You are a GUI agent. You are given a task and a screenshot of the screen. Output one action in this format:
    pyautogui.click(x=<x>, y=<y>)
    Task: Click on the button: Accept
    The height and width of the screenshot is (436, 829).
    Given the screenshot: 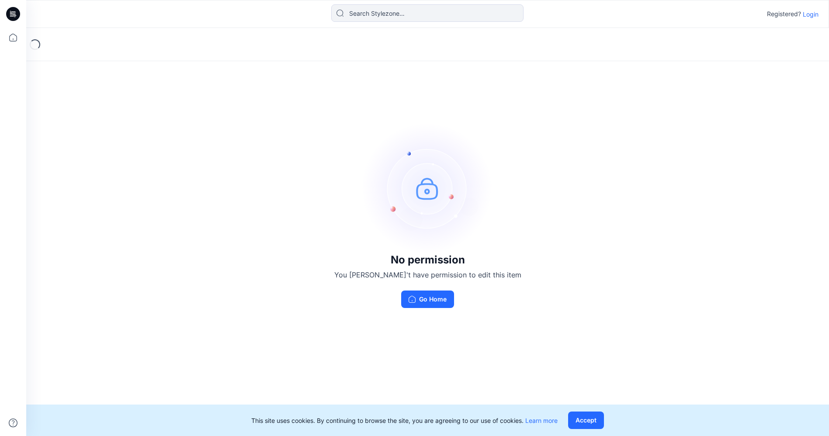 What is the action you would take?
    pyautogui.click(x=586, y=420)
    